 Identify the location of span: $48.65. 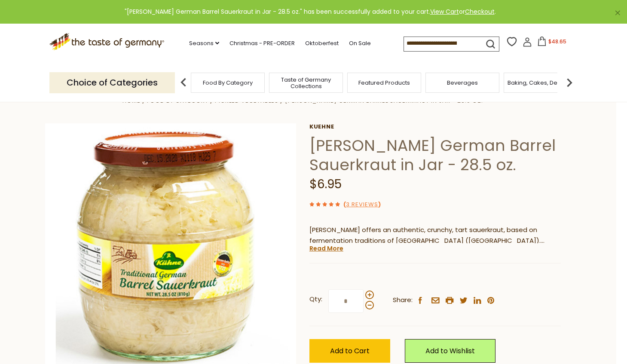
(557, 41).